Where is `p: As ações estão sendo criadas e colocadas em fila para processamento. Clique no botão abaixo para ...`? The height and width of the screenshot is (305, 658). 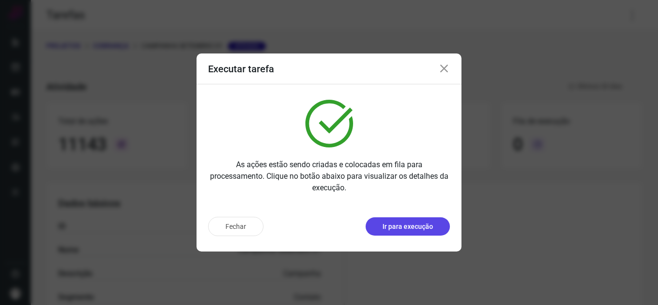
p: As ações estão sendo criadas e colocadas em fila para processamento. Clique no botão abaixo para ... is located at coordinates (329, 176).